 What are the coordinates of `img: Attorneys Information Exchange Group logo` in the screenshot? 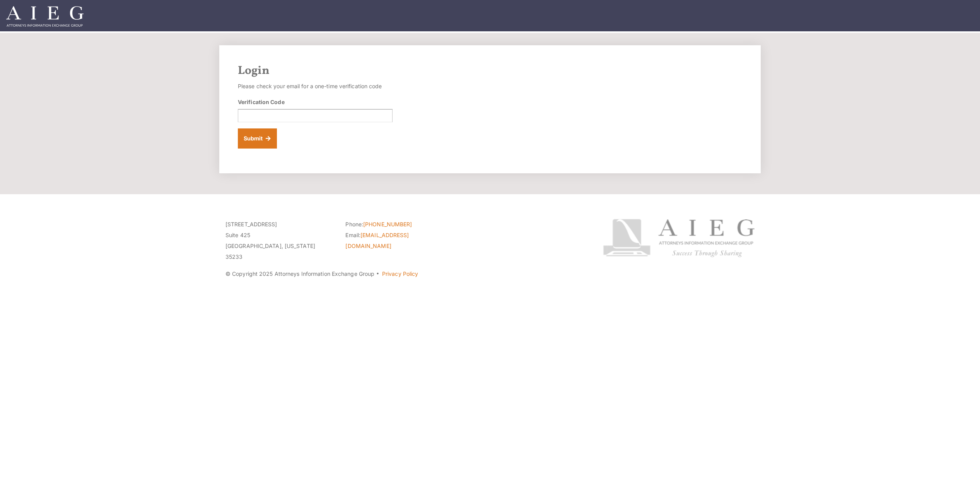 It's located at (679, 238).